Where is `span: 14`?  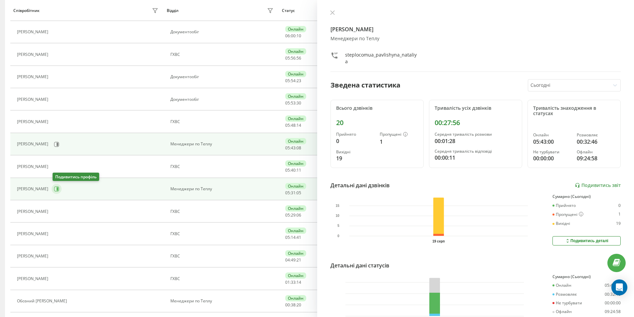 span: 14 is located at coordinates (293, 237).